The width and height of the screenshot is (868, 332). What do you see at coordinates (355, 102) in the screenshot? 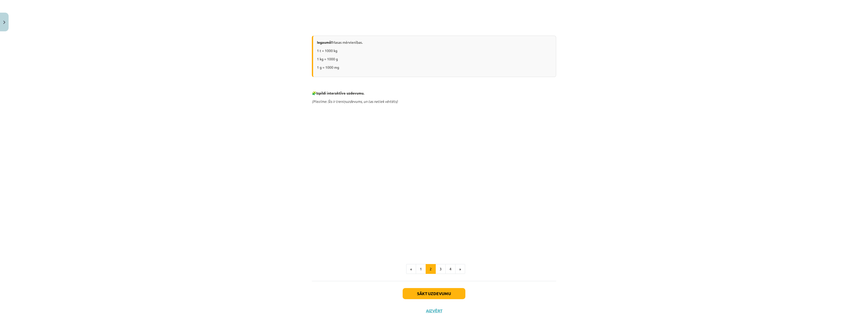
I see `em: (Piezīme: Šis ir treniņuzdevums, un tas netiek vērtēts)` at bounding box center [355, 102].